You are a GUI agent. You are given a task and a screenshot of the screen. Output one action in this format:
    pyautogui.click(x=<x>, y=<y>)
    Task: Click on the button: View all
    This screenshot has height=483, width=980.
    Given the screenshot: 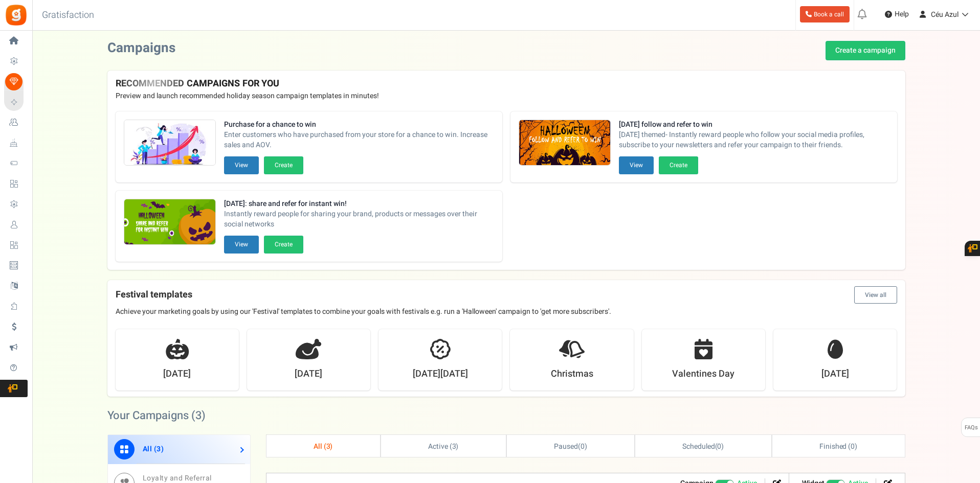 What is the action you would take?
    pyautogui.click(x=876, y=295)
    